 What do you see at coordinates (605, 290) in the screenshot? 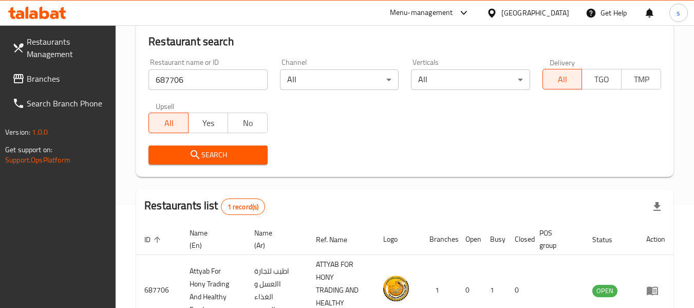
I see `span: OPEN` at bounding box center [605, 290].